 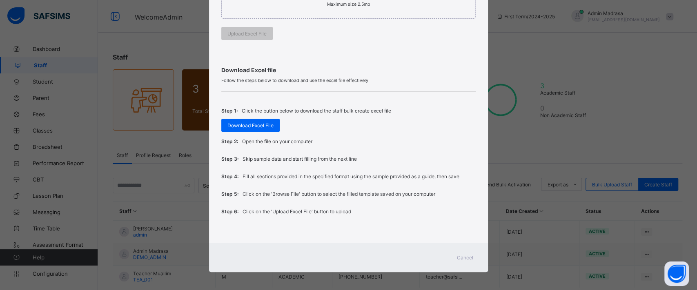 What do you see at coordinates (230, 194) in the screenshot?
I see `span: Step 5:` at bounding box center [230, 194].